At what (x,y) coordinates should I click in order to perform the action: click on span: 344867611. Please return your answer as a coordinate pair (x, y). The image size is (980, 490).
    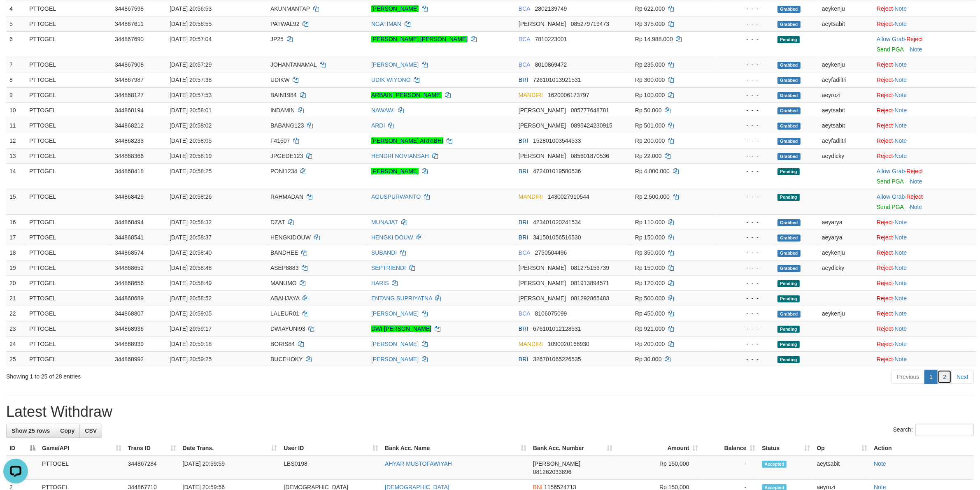
    Looking at the image, I should click on (129, 24).